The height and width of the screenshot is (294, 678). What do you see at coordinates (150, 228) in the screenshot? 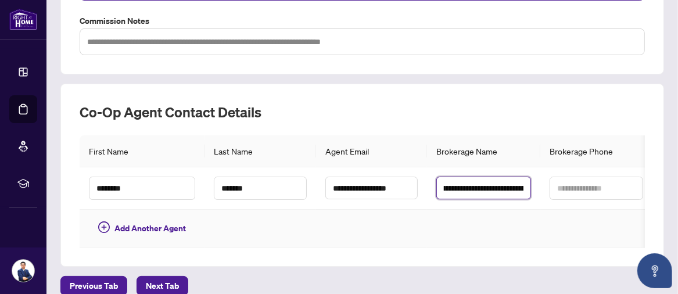
I see `span: Add Another Agent` at bounding box center [150, 228].